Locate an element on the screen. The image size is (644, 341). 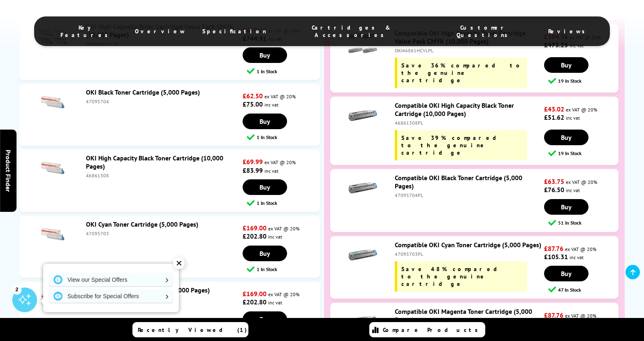
strong: £76.50 is located at coordinates (554, 190).